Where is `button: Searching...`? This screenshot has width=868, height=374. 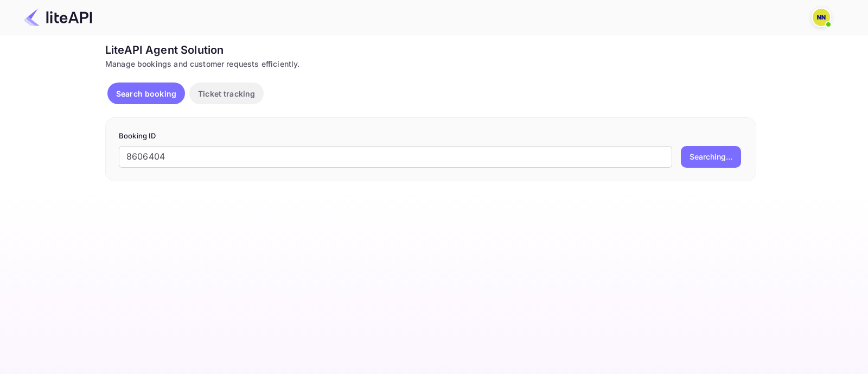 button: Searching... is located at coordinates (711, 157).